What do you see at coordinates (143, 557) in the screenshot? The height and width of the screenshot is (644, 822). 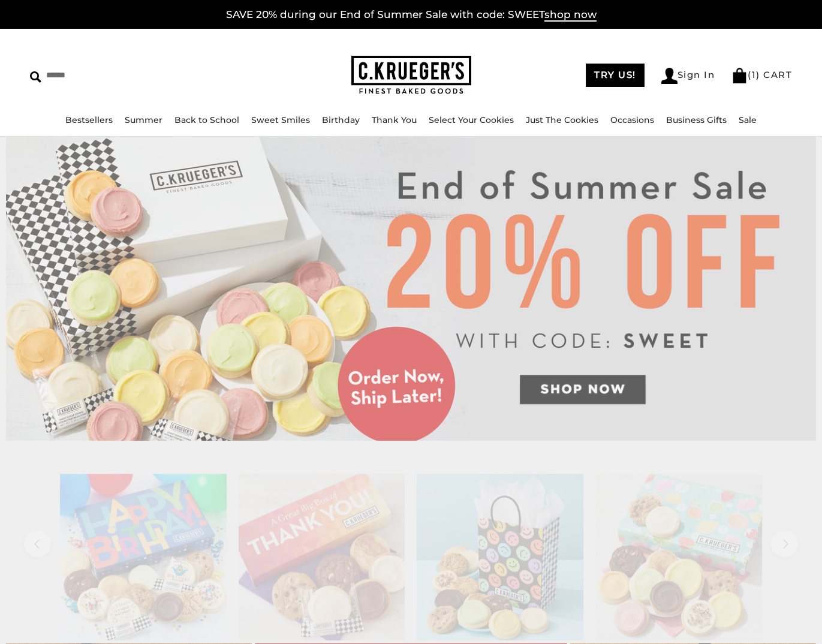 I see `a: Birthday Celebration Cookie Gift Boxes - Assorted Cookies` at bounding box center [143, 557].